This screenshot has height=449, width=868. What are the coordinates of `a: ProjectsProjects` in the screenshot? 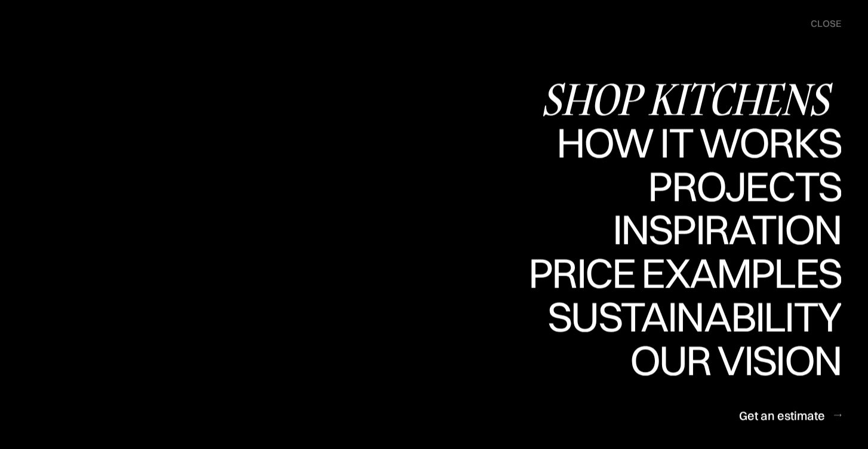 It's located at (745, 186).